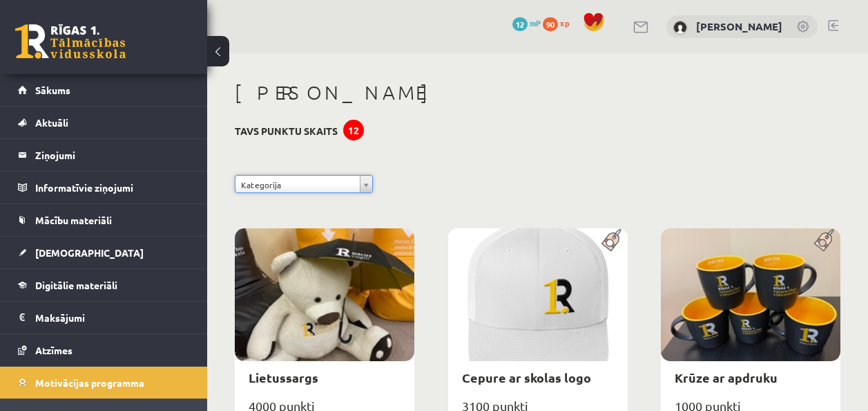 Image resolution: width=868 pixels, height=411 pixels. Describe the element at coordinates (113, 155) in the screenshot. I see `legend: Ziņojumi` at that location.